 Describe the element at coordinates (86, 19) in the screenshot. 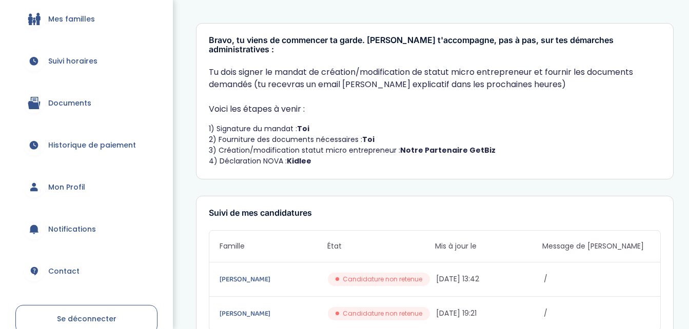

I see `a: Mes familles` at that location.